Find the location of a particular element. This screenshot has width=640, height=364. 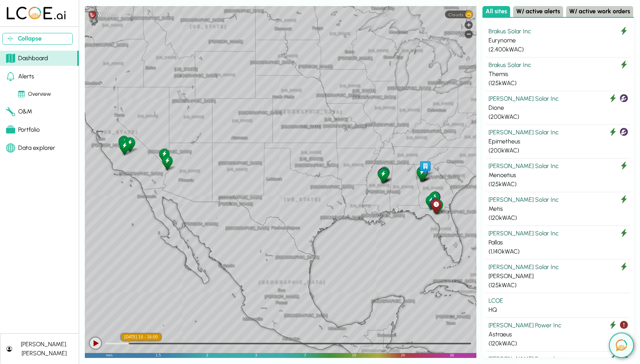

div: Helios is located at coordinates (124, 147).